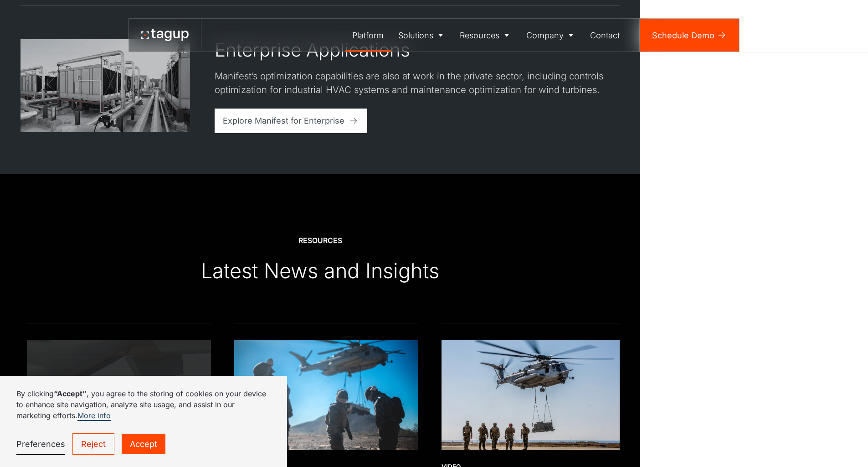 The width and height of the screenshot is (868, 467). Describe the element at coordinates (684, 35) in the screenshot. I see `div: Schedule Demo` at that location.